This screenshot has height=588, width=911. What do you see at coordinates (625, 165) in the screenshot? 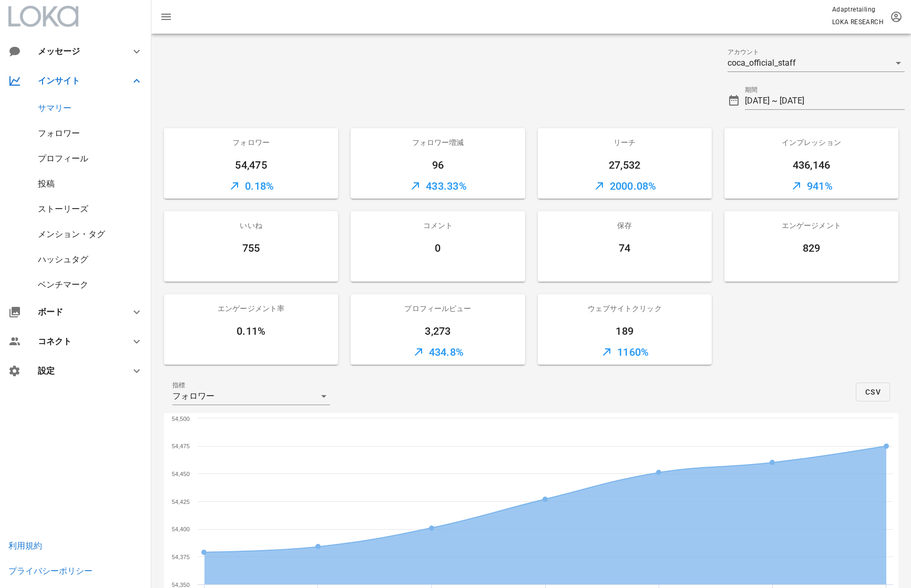
I see `div: 27,532` at bounding box center [625, 165].